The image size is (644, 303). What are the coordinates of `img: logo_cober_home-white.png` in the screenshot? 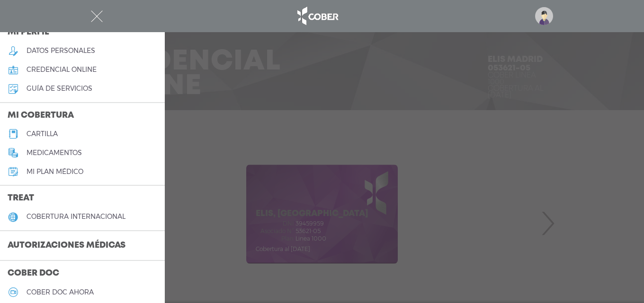 It's located at (317, 16).